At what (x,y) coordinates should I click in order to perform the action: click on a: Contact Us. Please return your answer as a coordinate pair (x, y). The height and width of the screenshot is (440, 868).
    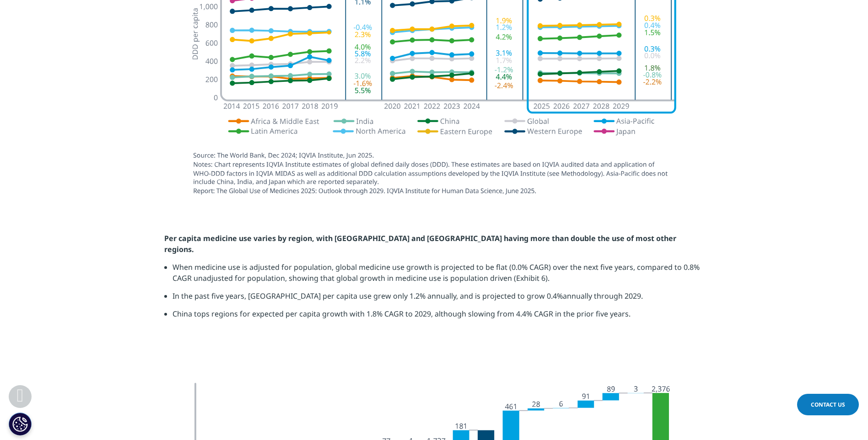
    Looking at the image, I should click on (827, 404).